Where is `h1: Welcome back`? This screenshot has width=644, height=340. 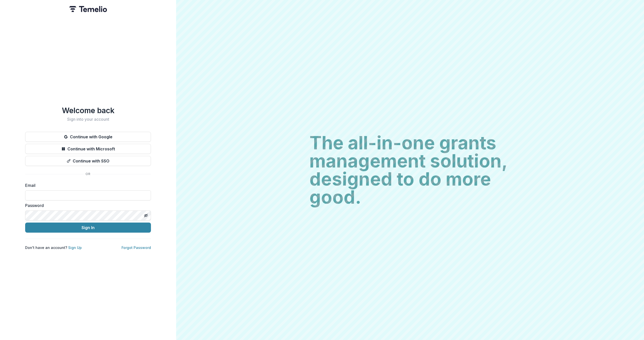
h1: Welcome back is located at coordinates (88, 110).